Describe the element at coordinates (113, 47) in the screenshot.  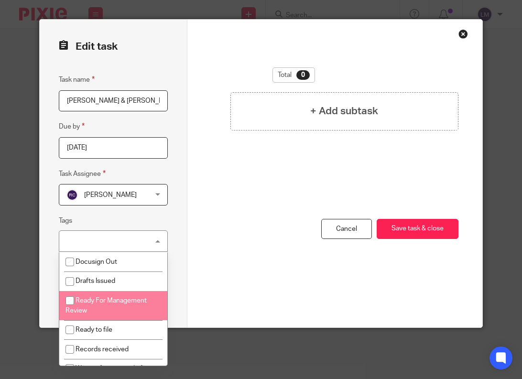
I see `h2: Edit task` at that location.